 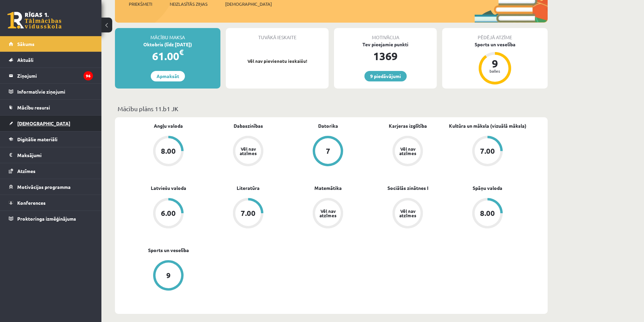 What do you see at coordinates (277, 61) in the screenshot?
I see `p: Vēl nav pievienotu ieskaišu!` at bounding box center [277, 61].